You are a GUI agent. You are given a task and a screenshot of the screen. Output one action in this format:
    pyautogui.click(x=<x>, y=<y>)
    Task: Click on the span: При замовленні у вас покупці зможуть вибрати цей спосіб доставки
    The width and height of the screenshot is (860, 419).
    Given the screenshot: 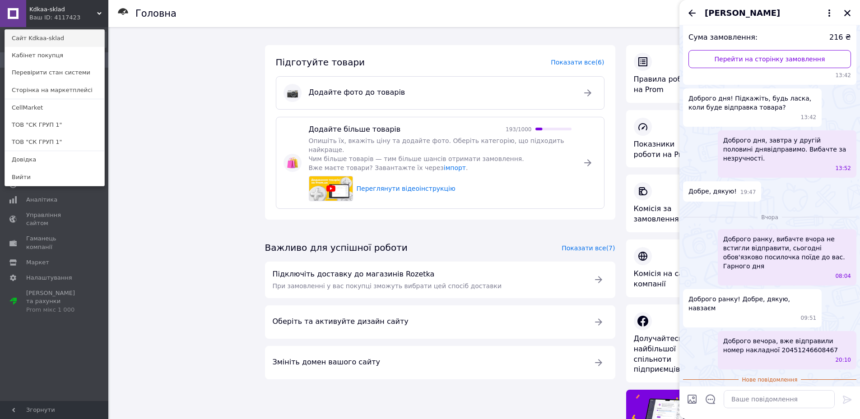 What is the action you would take?
    pyautogui.click(x=387, y=286)
    